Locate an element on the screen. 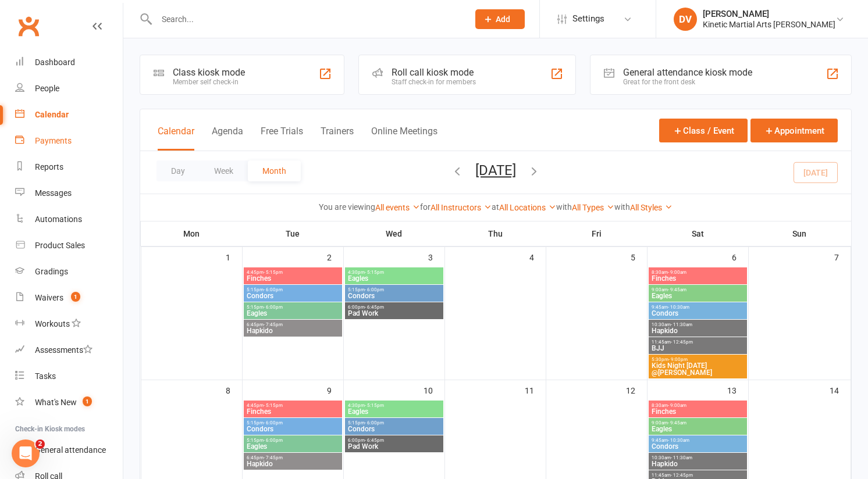 This screenshot has width=868, height=479. div: Staff check-in for members is located at coordinates (434, 82).